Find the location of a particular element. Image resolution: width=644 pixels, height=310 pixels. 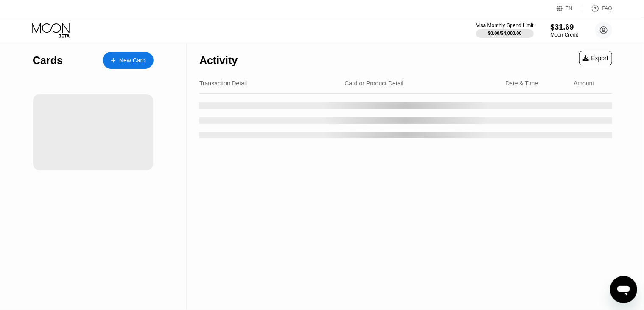

div: Moon Credit is located at coordinates (564, 34).